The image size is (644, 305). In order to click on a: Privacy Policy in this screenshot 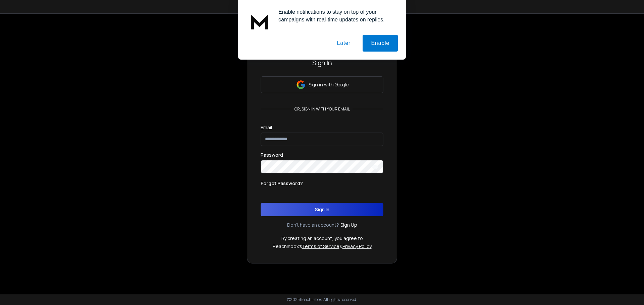, I will do `click(357, 246)`.